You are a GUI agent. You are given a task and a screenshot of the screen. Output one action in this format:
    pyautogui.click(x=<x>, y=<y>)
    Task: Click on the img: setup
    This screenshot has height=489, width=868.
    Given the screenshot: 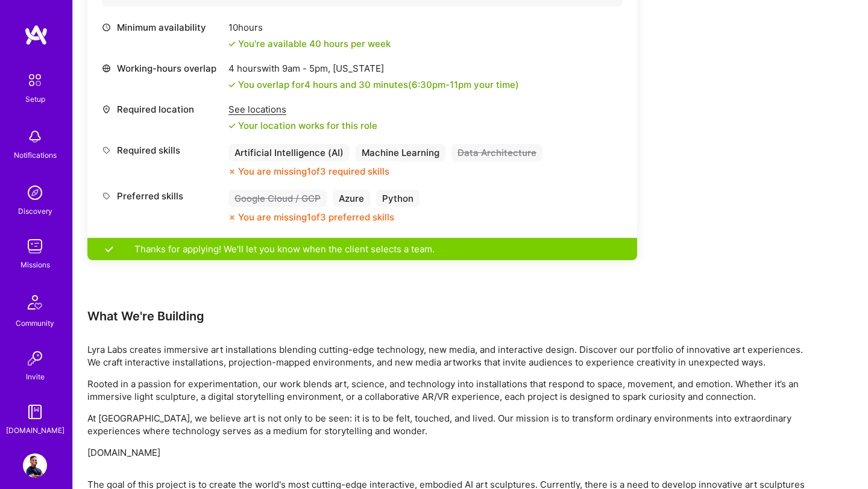 What is the action you would take?
    pyautogui.click(x=35, y=80)
    